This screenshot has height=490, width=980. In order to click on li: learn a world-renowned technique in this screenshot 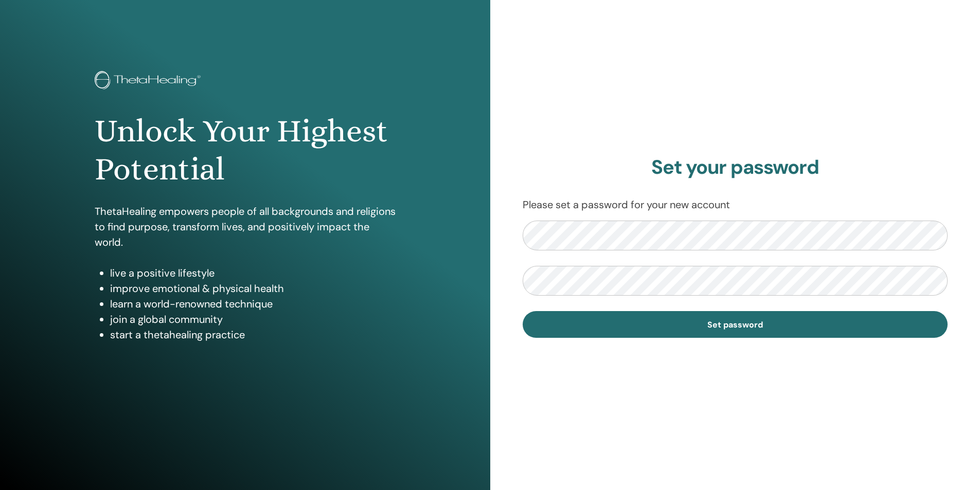, I will do `click(253, 304)`.